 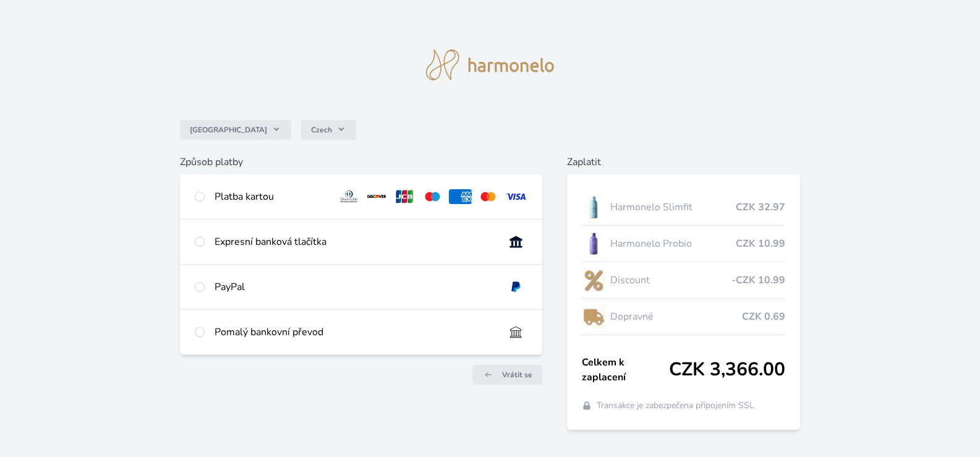 What do you see at coordinates (354, 242) in the screenshot?
I see `div: Expresní banková tlačítka` at bounding box center [354, 242].